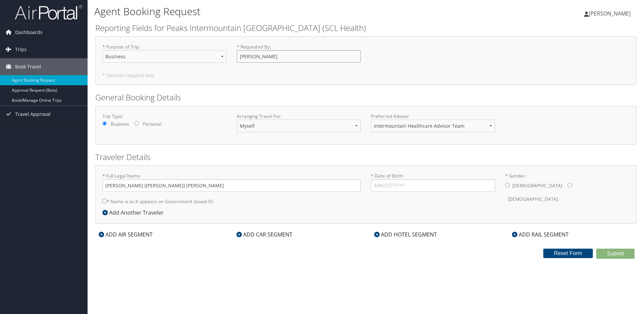 The image size is (644, 314). Describe the element at coordinates (366, 157) in the screenshot. I see `h2: Traveler Details` at that location.